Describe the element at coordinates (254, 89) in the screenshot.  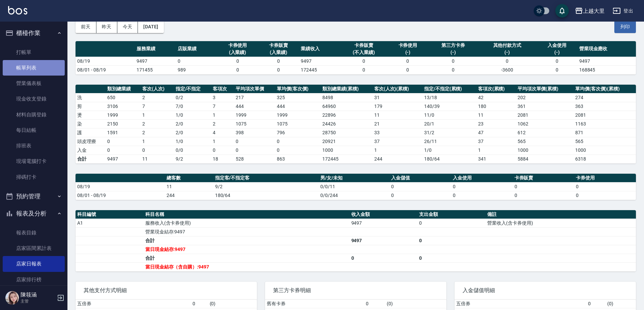
I see `th: 平均項次單價` at that location.